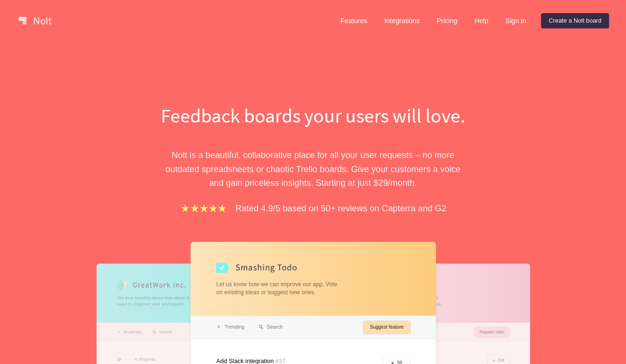  What do you see at coordinates (340, 208) in the screenshot?
I see `p: Rated 4.9/5 based on 50+ reviews on Capterra and G2` at bounding box center [340, 208].